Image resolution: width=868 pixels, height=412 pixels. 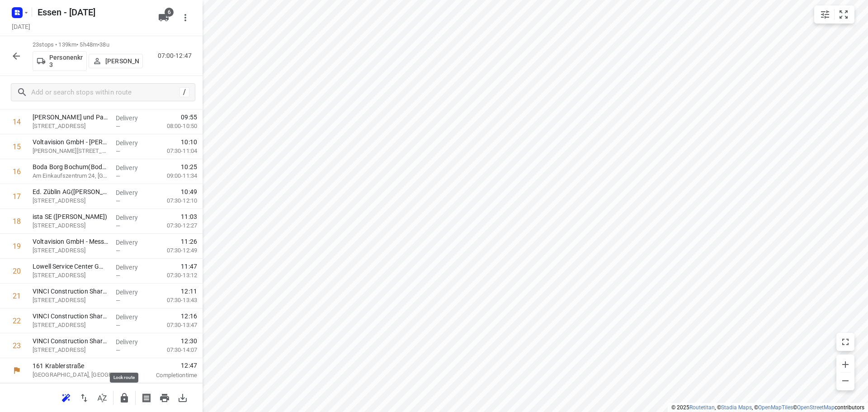 What do you see at coordinates (70, 217) in the screenshot?
I see `p: ista SE (Katharina Walter)` at bounding box center [70, 217].